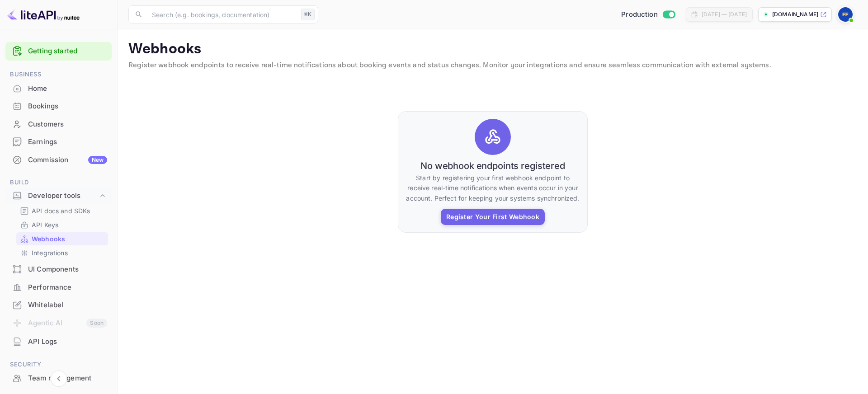 This screenshot has width=868, height=394. I want to click on a: Getting started, so click(68, 51).